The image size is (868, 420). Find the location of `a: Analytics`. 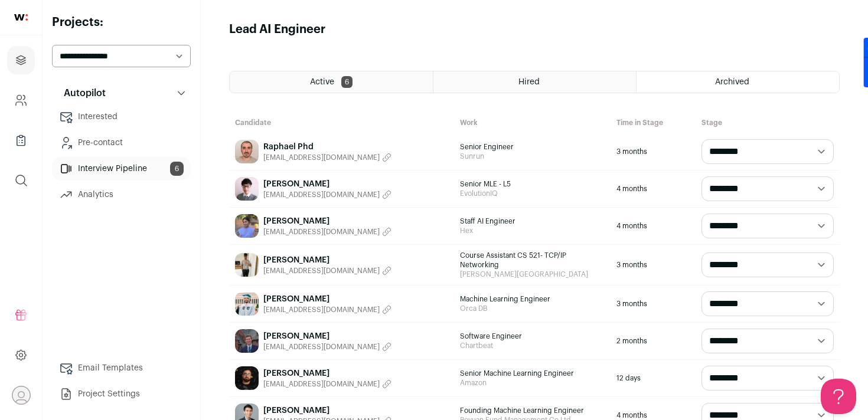

a: Analytics is located at coordinates (121, 194).